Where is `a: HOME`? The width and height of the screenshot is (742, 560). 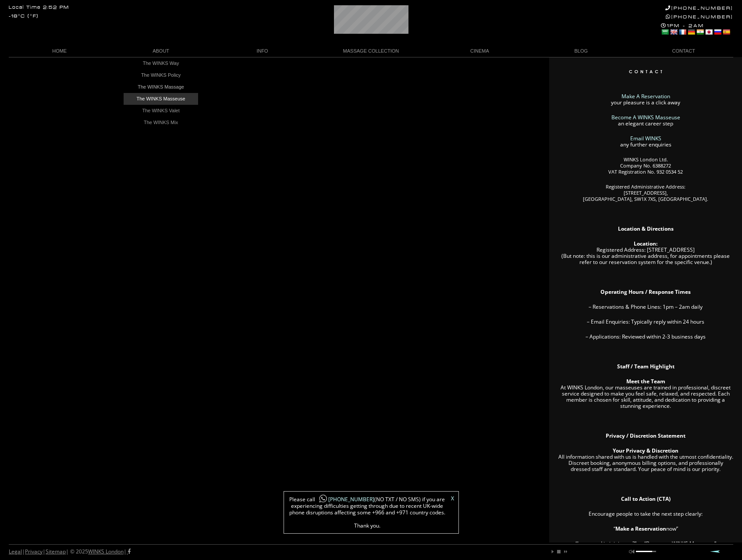 a: HOME is located at coordinates (59, 51).